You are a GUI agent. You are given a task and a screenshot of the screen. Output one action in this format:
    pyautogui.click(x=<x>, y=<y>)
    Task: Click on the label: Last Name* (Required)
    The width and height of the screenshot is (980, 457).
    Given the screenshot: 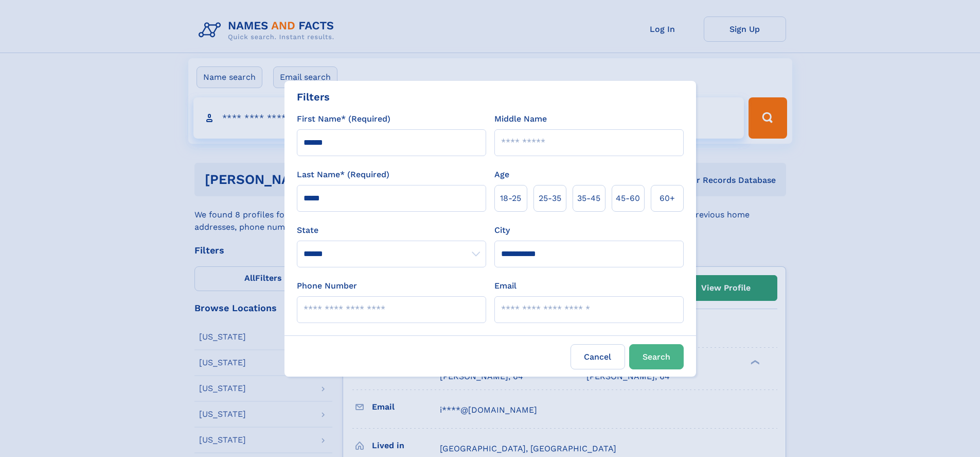 What is the action you would take?
    pyautogui.click(x=343, y=175)
    